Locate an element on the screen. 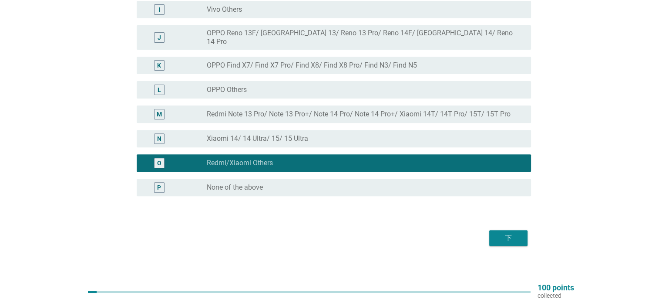  div: N is located at coordinates (159, 138).